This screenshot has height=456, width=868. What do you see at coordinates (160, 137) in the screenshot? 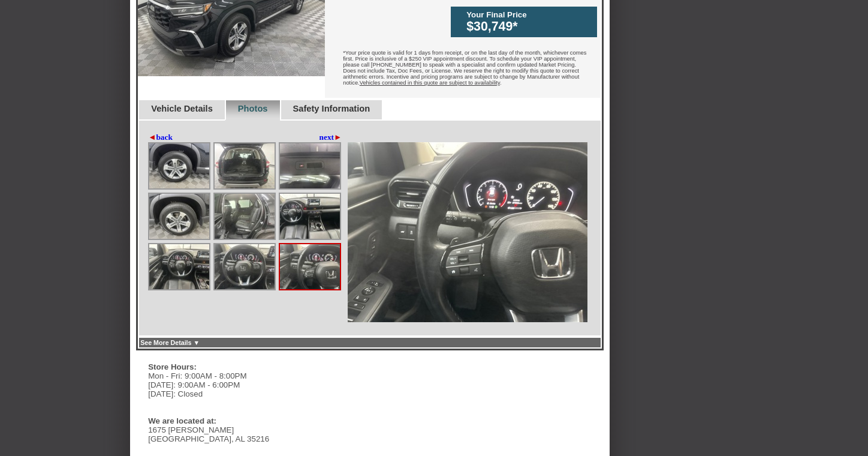
I see `a: ◄back` at bounding box center [160, 137].